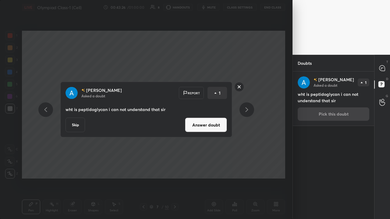  Describe the element at coordinates (333, 145) in the screenshot. I see `div: grid` at that location.